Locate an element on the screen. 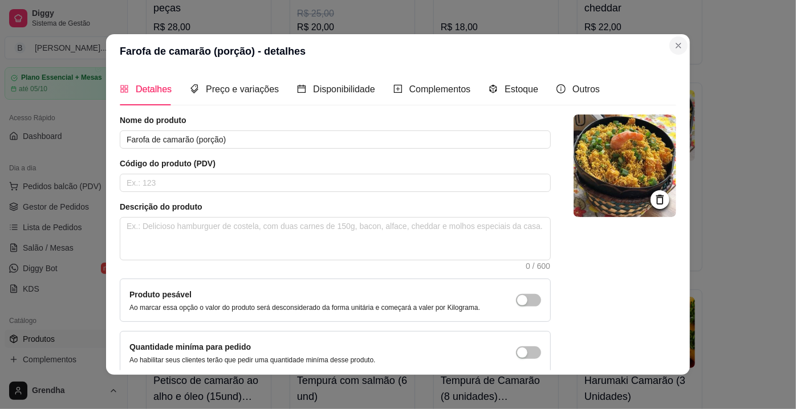 This screenshot has width=796, height=409. img: logo da loja is located at coordinates (625, 166).